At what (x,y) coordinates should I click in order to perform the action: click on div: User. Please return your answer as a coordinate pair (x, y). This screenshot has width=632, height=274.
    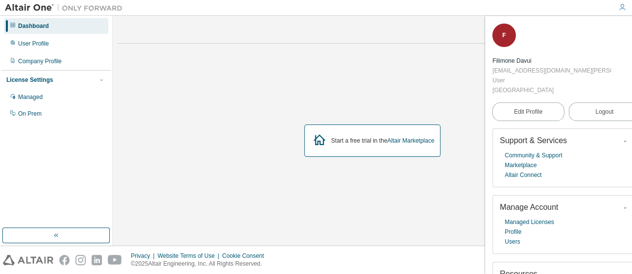
    Looking at the image, I should click on (551, 80).